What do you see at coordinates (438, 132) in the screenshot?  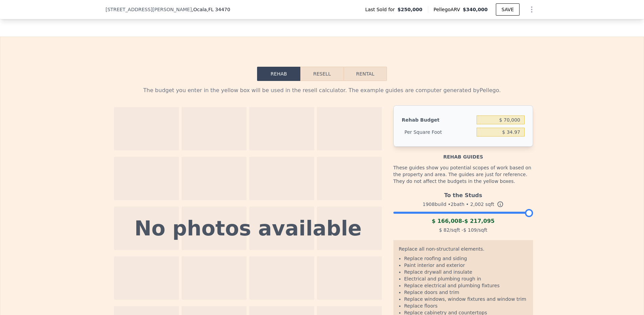 I see `div: Per Square Foot` at bounding box center [438, 132].